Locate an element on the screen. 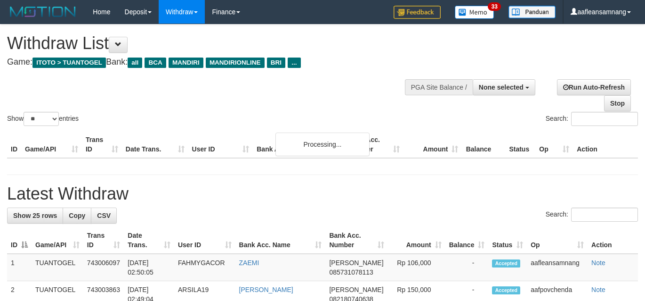 The image size is (645, 301). span: Show 25 rows is located at coordinates (35, 215).